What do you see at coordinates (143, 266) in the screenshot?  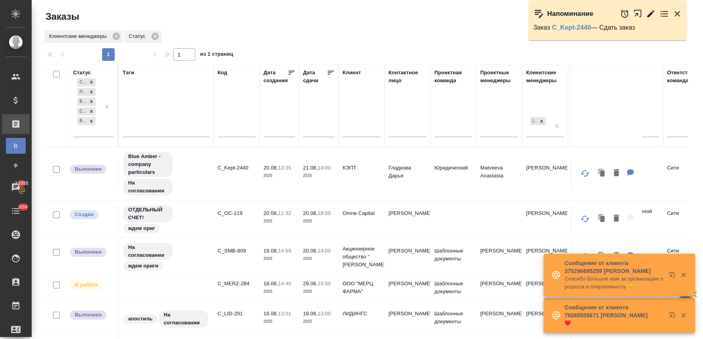 I see `p: ждем ориги` at bounding box center [143, 266].